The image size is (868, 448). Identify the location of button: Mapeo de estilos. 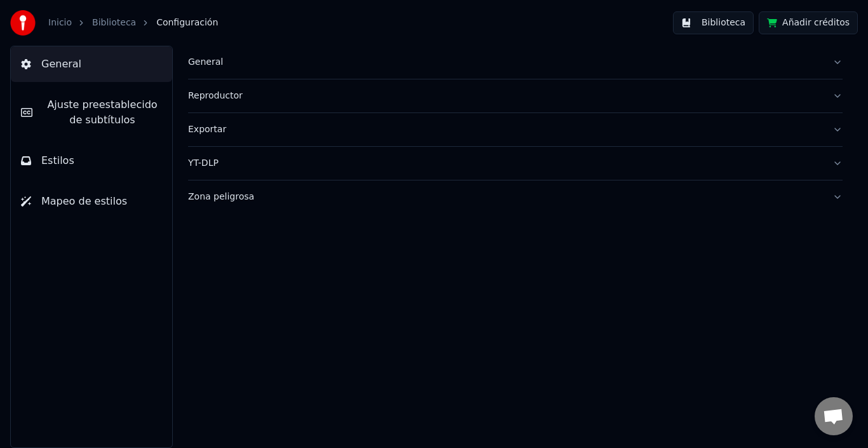
(92, 202).